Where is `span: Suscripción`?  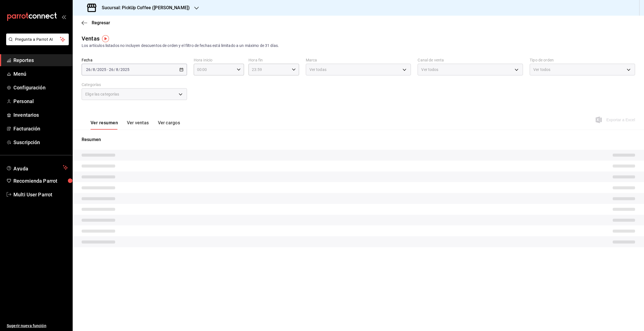
span: Suscripción is located at coordinates (41, 142).